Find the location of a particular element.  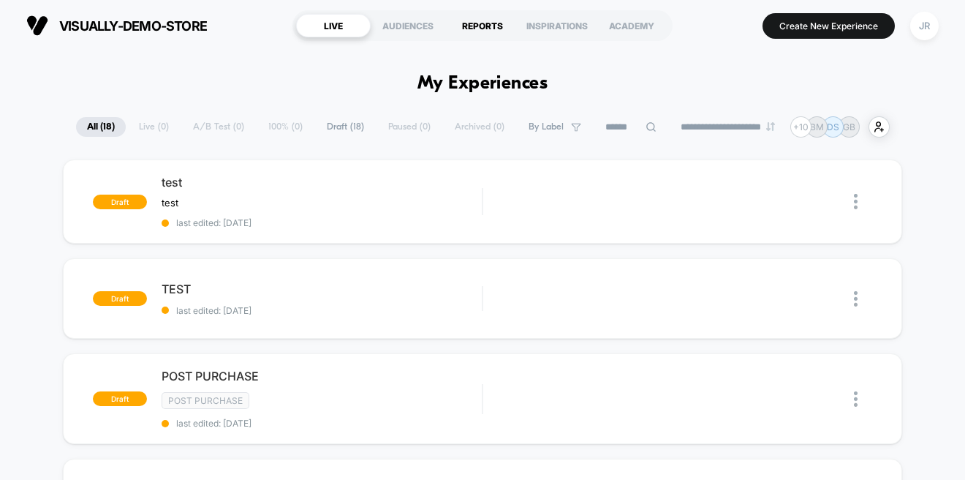

button: visually-demo-store is located at coordinates (116, 26).